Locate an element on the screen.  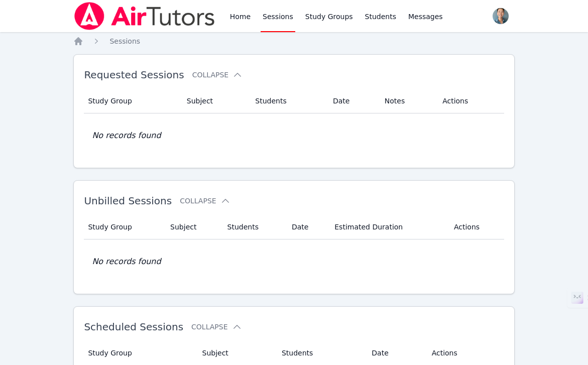
a: Sessions is located at coordinates (125, 41).